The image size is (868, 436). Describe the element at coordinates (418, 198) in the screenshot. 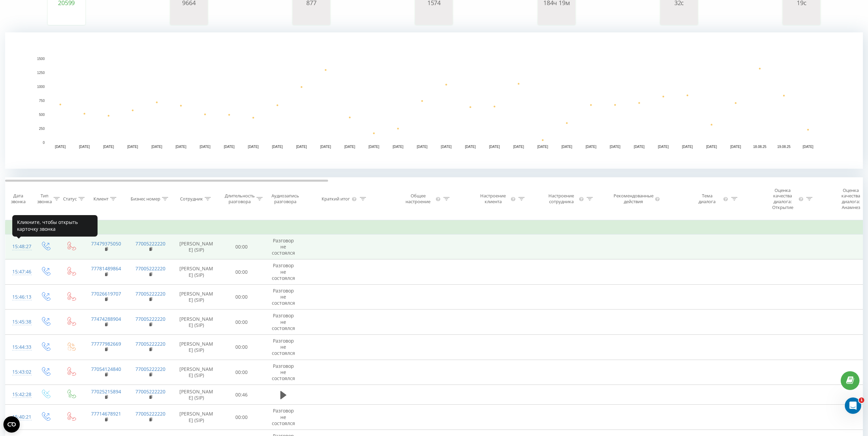

I see `div: Общее настроение` at that location.